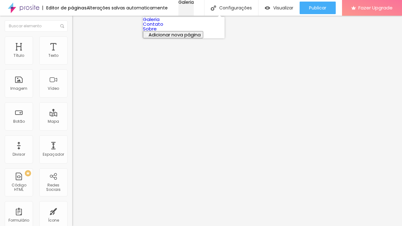 The image size is (402, 226). What do you see at coordinates (375, 8) in the screenshot?
I see `span: Fazer Upgrade` at bounding box center [375, 8].